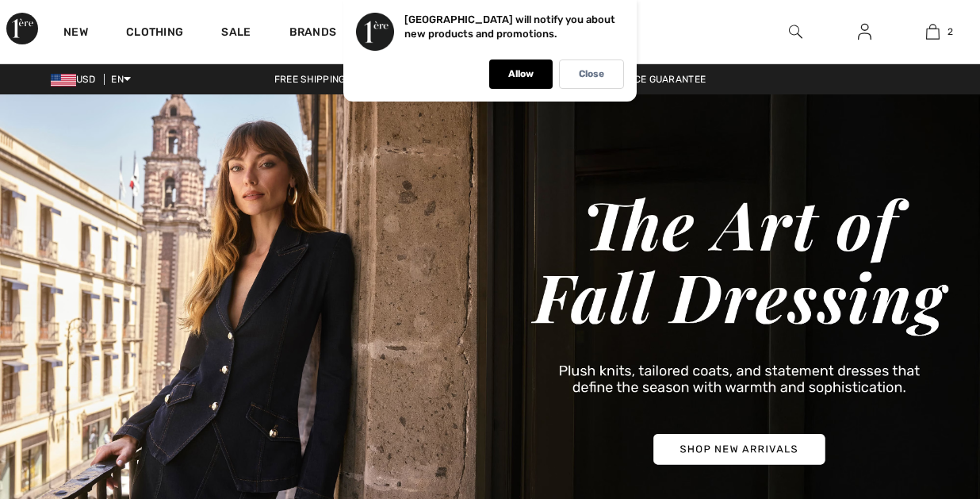  What do you see at coordinates (363, 80) in the screenshot?
I see `a: Free shipping on orders over $99` at bounding box center [363, 80].